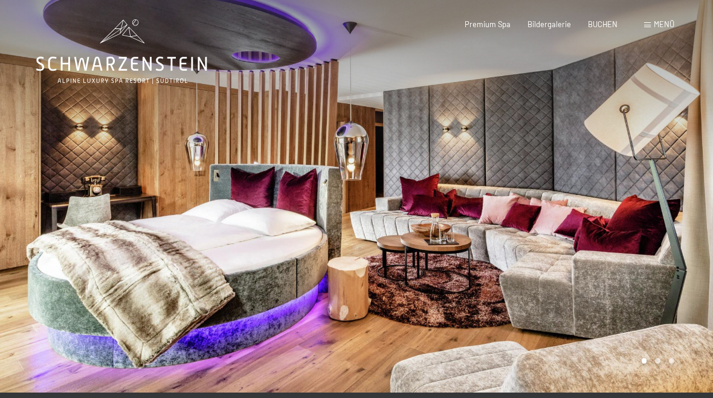 The width and height of the screenshot is (713, 398). Describe the element at coordinates (549, 24) in the screenshot. I see `span: Bildergalerie` at that location.